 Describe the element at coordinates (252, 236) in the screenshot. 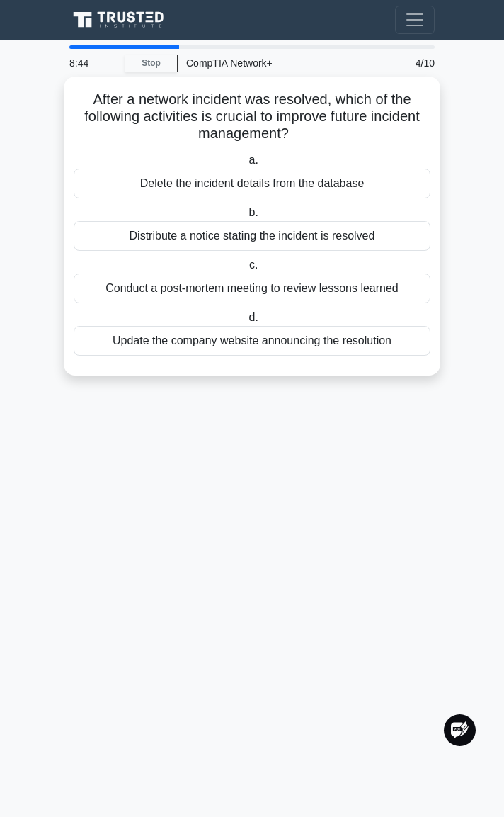

I see `div: Distribute a notice stating the incident is resolved` at that location.